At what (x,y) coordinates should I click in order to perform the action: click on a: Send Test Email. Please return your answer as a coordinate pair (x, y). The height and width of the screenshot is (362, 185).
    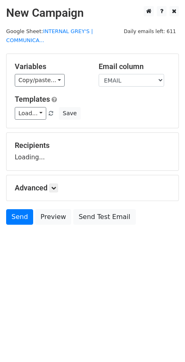
    Looking at the image, I should click on (104, 217).